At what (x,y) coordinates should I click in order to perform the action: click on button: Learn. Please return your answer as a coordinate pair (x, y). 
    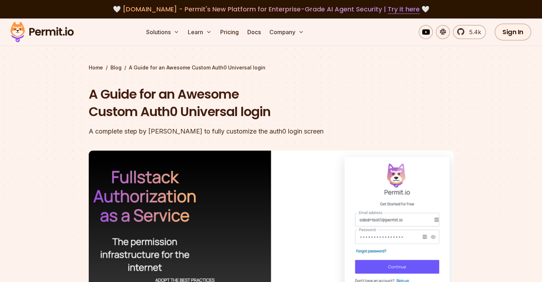
    Looking at the image, I should click on (199, 32).